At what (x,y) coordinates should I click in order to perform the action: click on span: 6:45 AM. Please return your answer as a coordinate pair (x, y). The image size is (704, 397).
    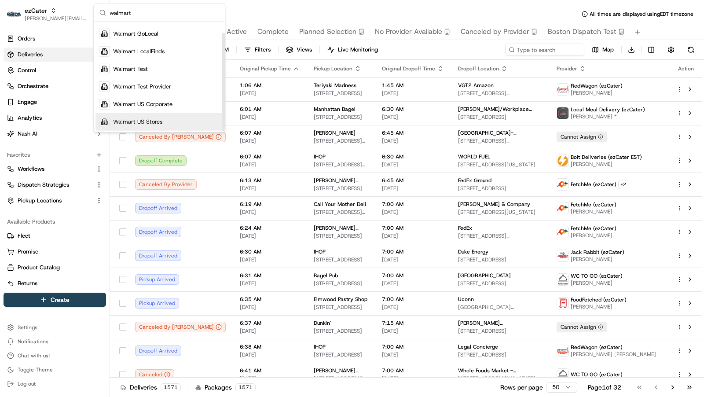
    Looking at the image, I should click on (413, 180).